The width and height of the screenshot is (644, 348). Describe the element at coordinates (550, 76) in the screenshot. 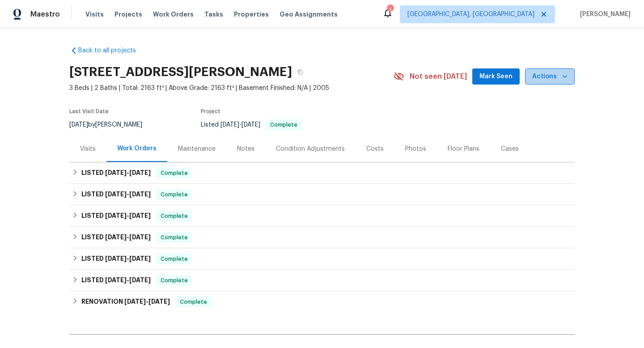

I see `button: Actions` at that location.